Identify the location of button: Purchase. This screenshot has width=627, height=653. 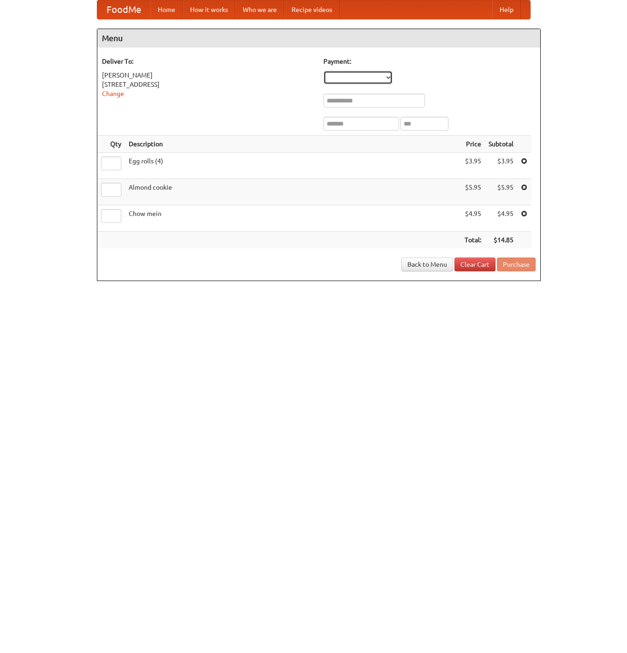
(516, 264).